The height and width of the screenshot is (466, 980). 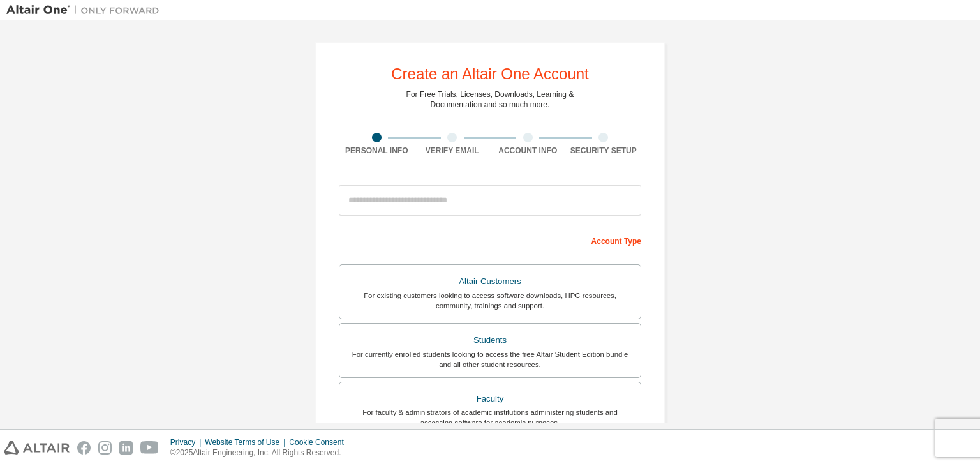 What do you see at coordinates (320, 443) in the screenshot?
I see `div: Cookie Consent` at bounding box center [320, 443].